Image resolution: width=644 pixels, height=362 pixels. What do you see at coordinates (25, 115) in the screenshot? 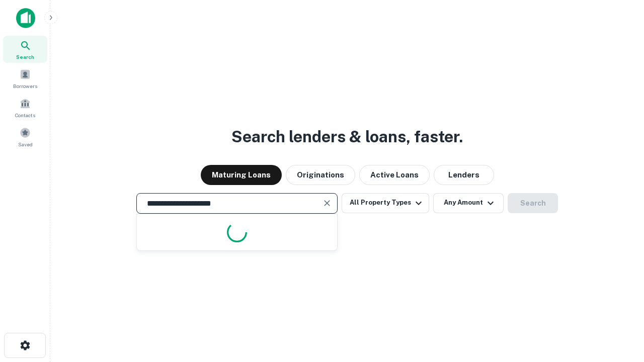
I see `span: Contacts` at bounding box center [25, 115].